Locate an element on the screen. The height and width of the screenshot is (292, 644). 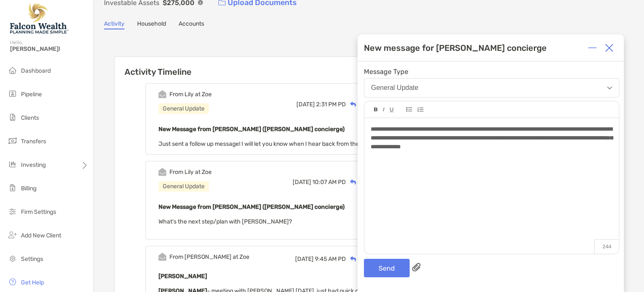
a: Accounts is located at coordinates (191, 25).